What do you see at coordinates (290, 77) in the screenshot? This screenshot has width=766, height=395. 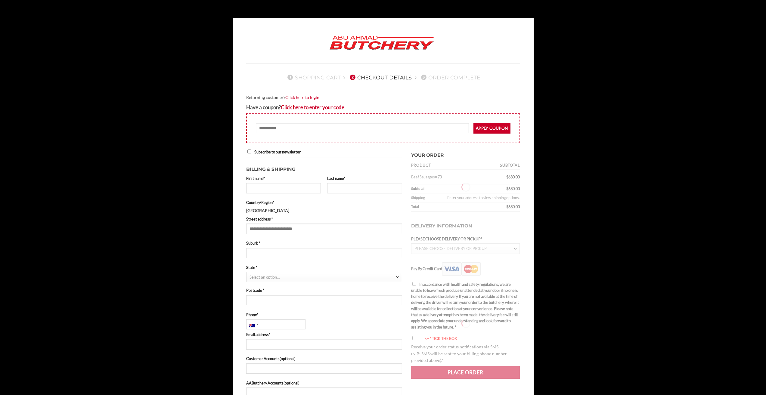 I see `span: 1` at bounding box center [290, 77].